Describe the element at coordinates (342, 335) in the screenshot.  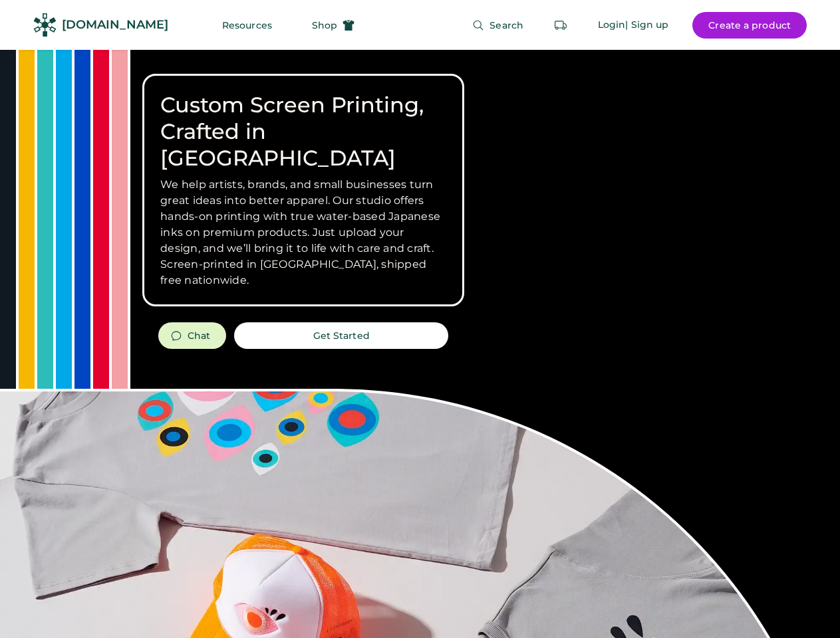
I see `button: Get Started` at that location.